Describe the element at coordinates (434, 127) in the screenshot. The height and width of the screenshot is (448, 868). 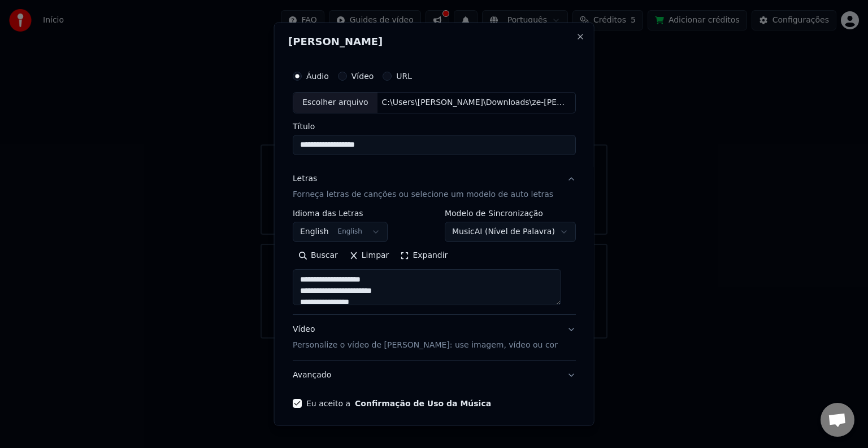
I see `label: Título` at that location.